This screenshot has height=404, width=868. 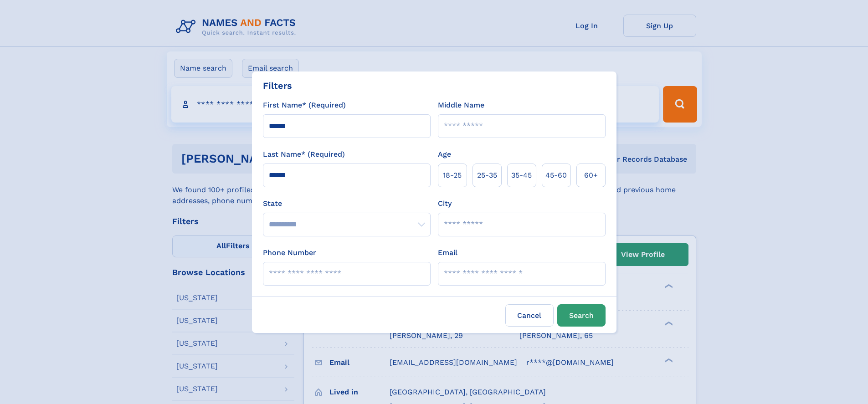 I want to click on label: Email, so click(x=448, y=253).